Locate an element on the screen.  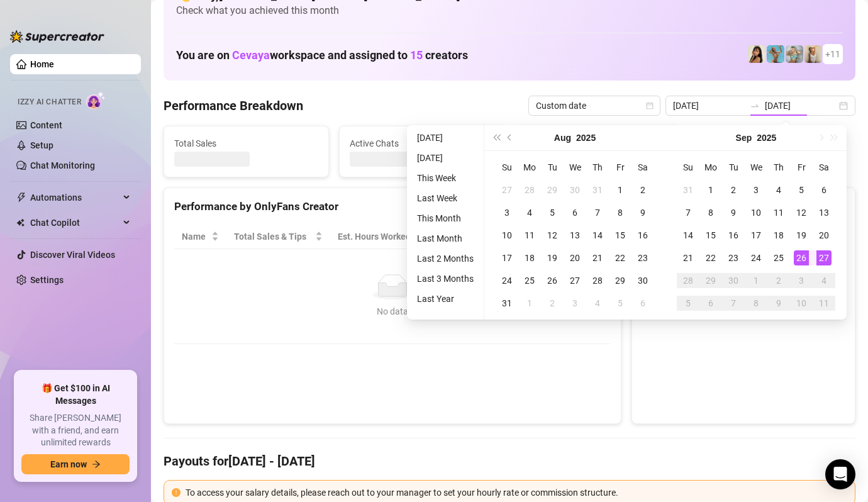
th: Total Sales & Tips is located at coordinates (278, 237).